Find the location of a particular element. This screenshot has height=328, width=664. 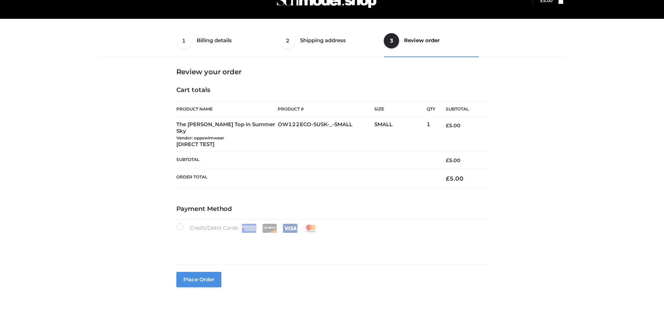

th: Product Name is located at coordinates (227, 109).